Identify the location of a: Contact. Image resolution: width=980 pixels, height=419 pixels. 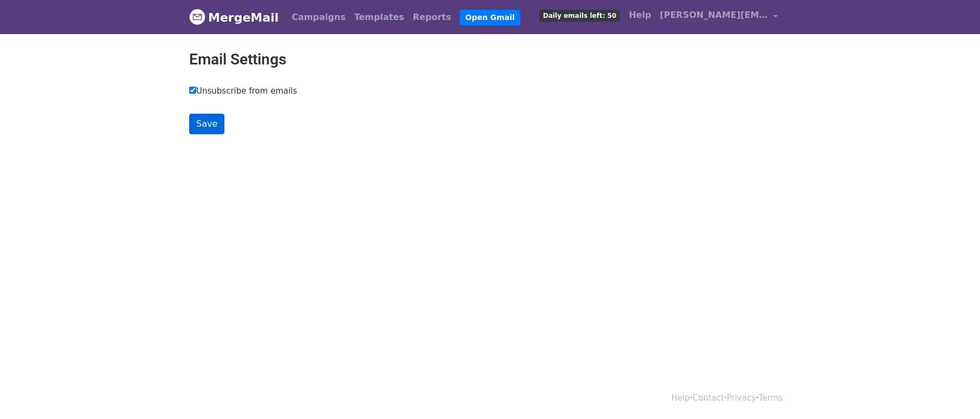
(708, 398).